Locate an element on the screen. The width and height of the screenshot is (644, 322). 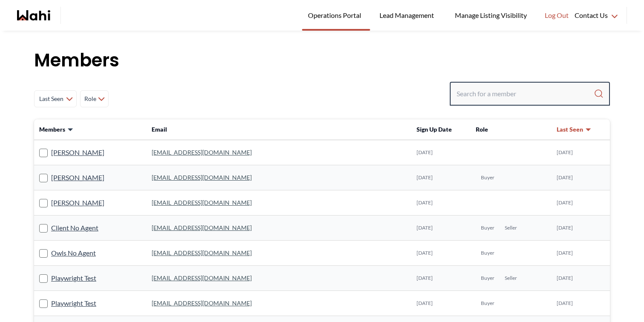
h1: Members is located at coordinates (322, 60).